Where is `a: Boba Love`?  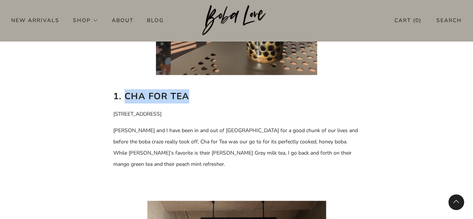 a: Boba Love is located at coordinates (236, 20).